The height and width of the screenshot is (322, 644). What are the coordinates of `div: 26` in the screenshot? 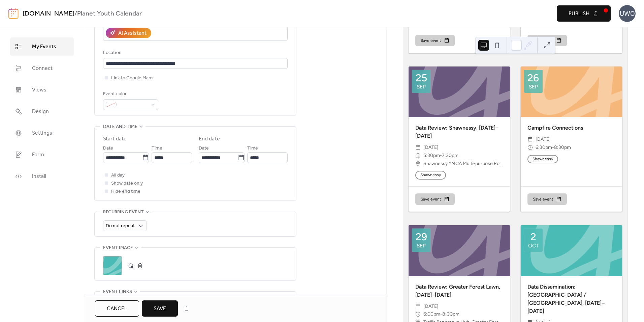 It's located at (533, 78).